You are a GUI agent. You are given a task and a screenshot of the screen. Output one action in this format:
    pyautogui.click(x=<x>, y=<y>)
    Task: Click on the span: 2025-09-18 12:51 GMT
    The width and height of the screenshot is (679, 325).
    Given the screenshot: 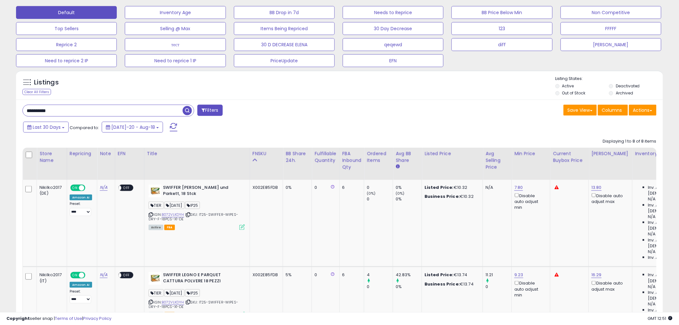 What is the action you would take?
    pyautogui.click(x=661, y=318)
    